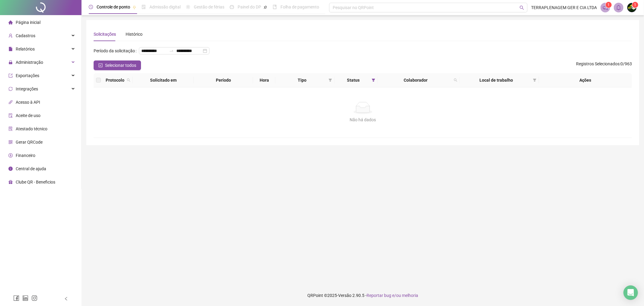 Image resolution: width=644 pixels, height=306 pixels. I want to click on span: book, so click(275, 7).